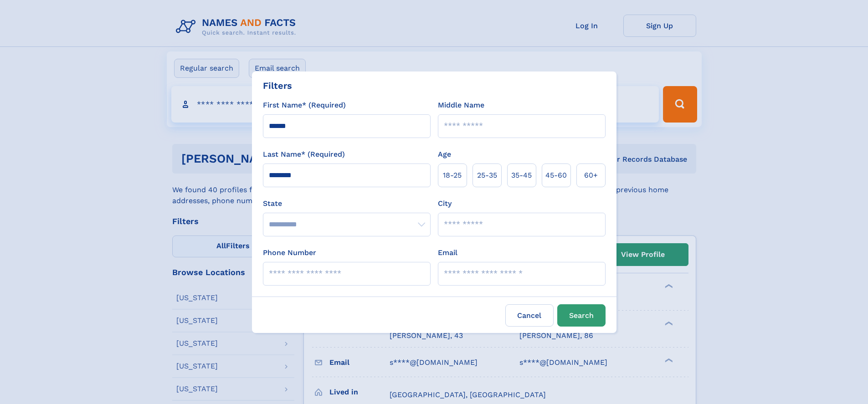 The image size is (868, 404). Describe the element at coordinates (304, 154) in the screenshot. I see `label: Last Name* (Required)` at that location.